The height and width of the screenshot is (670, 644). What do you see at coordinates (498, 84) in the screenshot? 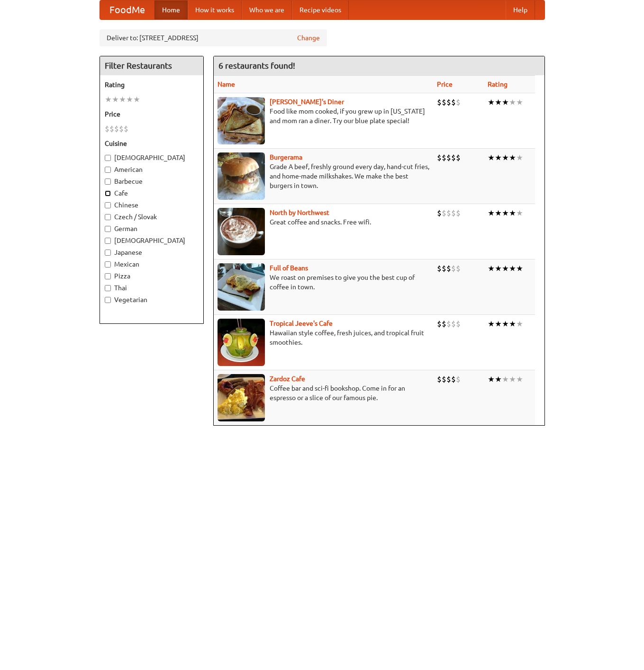
I see `a: Rating` at bounding box center [498, 84].